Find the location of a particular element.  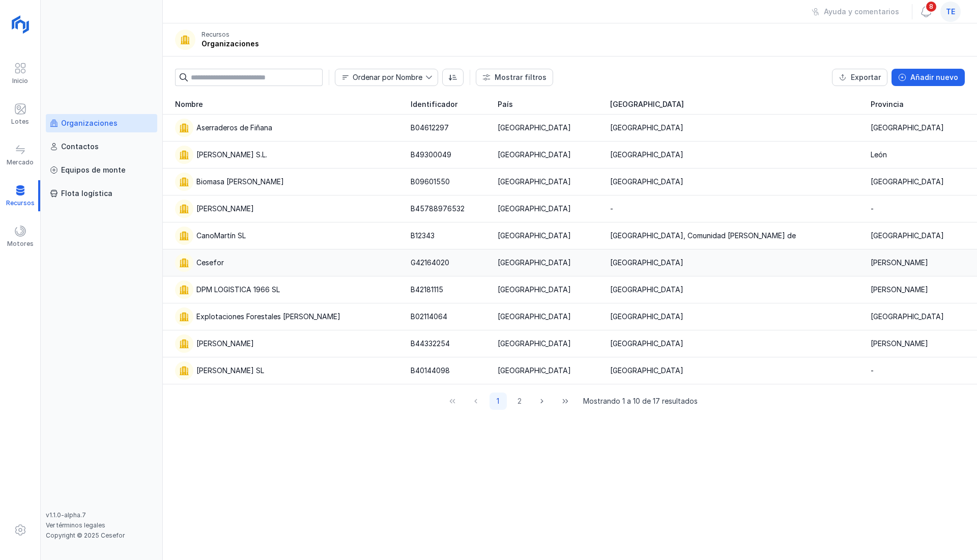

button: Page 2 is located at coordinates (520, 401).